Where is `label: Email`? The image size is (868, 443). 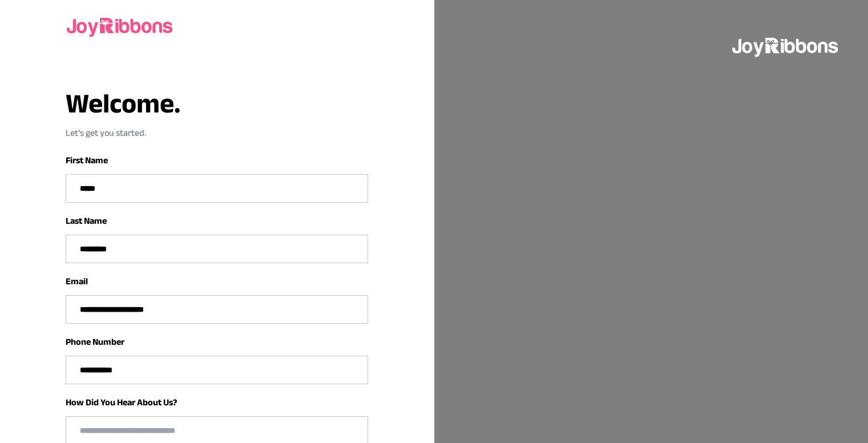 label: Email is located at coordinates (76, 281).